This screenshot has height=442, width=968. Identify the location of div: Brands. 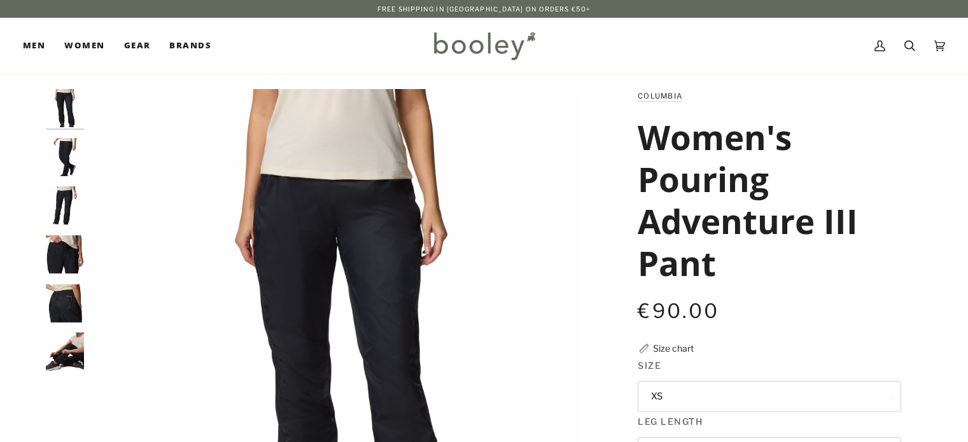
(190, 46).